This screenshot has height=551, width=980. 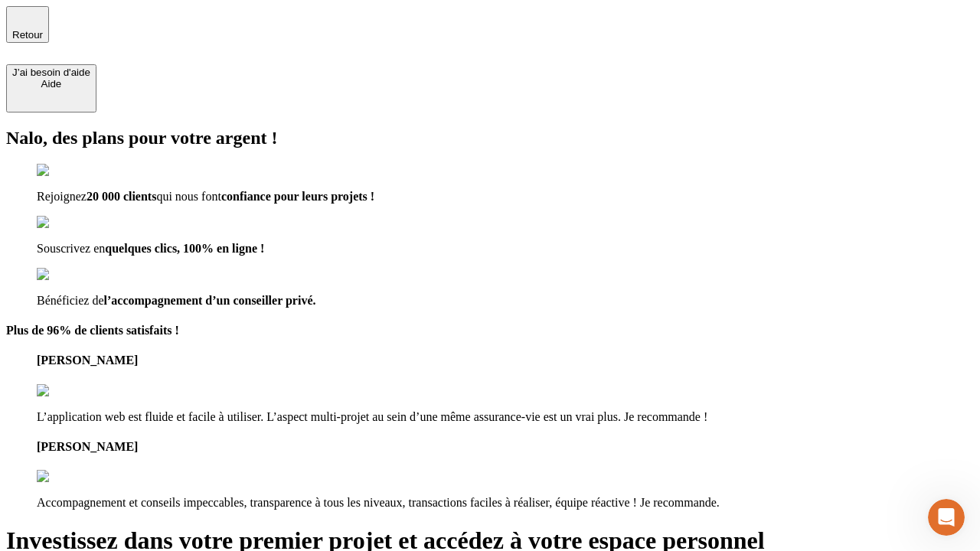 What do you see at coordinates (51, 83) in the screenshot?
I see `div: Aide` at bounding box center [51, 83].